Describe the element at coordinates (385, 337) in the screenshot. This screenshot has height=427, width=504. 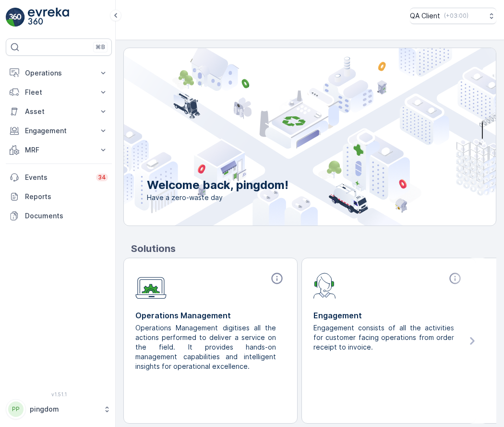
I see `p: Engagement consists of all the activities for customer facing operations from order receipt to in...` at that location.